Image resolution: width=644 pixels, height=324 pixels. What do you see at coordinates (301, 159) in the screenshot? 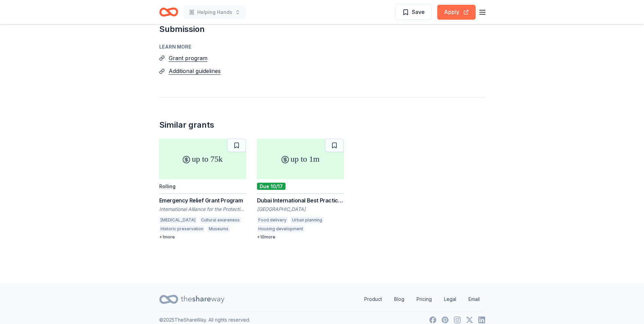
I see `div: up to 1m` at bounding box center [301, 159].